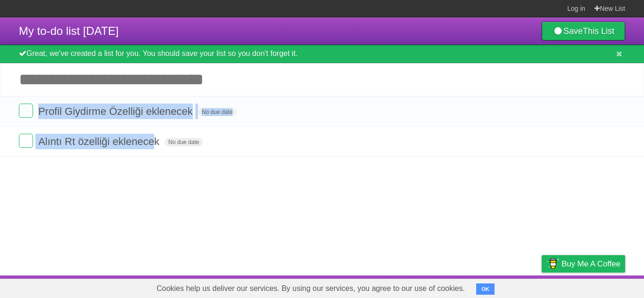  What do you see at coordinates (590, 264) in the screenshot?
I see `span: Buy me a coffee` at bounding box center [590, 264].